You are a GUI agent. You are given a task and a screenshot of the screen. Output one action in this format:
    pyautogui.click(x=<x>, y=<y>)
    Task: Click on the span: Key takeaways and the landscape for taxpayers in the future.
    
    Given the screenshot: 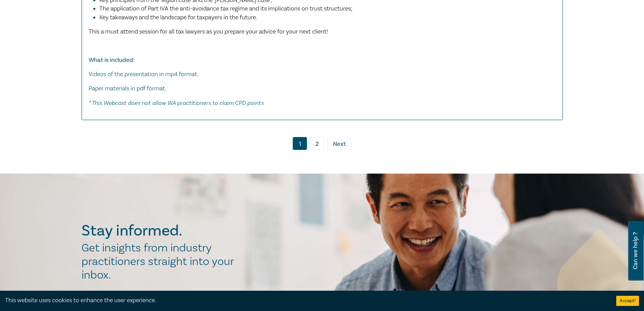 What is the action you would take?
    pyautogui.click(x=178, y=18)
    